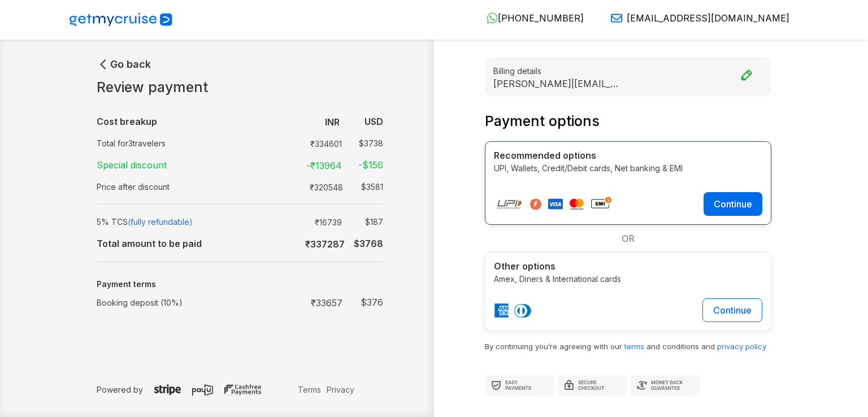 This screenshot has height=417, width=868. I want to click on td: Booking deposit (10%), so click(190, 302).